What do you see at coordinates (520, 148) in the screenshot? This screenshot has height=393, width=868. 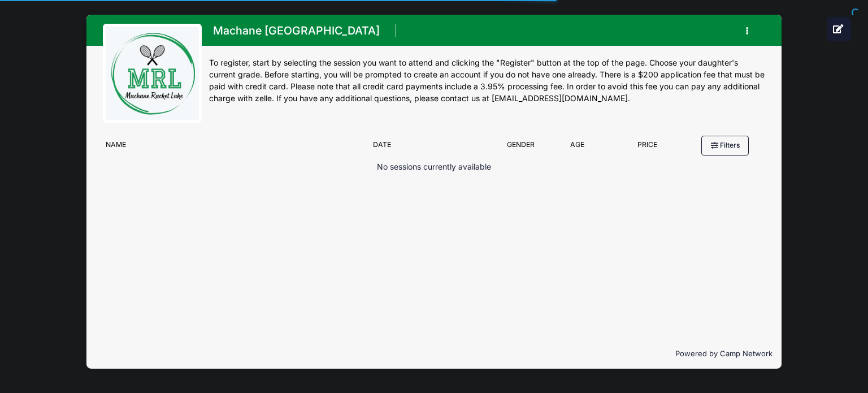 I see `div: Gender` at bounding box center [520, 148].